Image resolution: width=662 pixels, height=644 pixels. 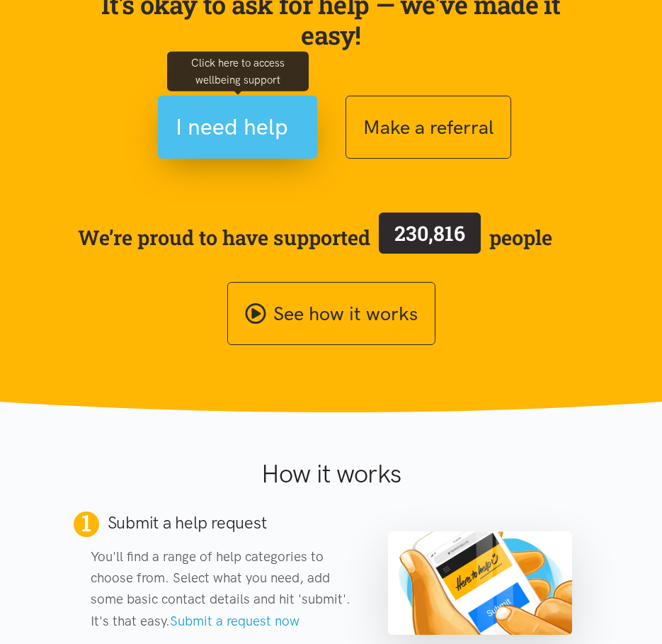 I want to click on span: 1, so click(x=85, y=522).